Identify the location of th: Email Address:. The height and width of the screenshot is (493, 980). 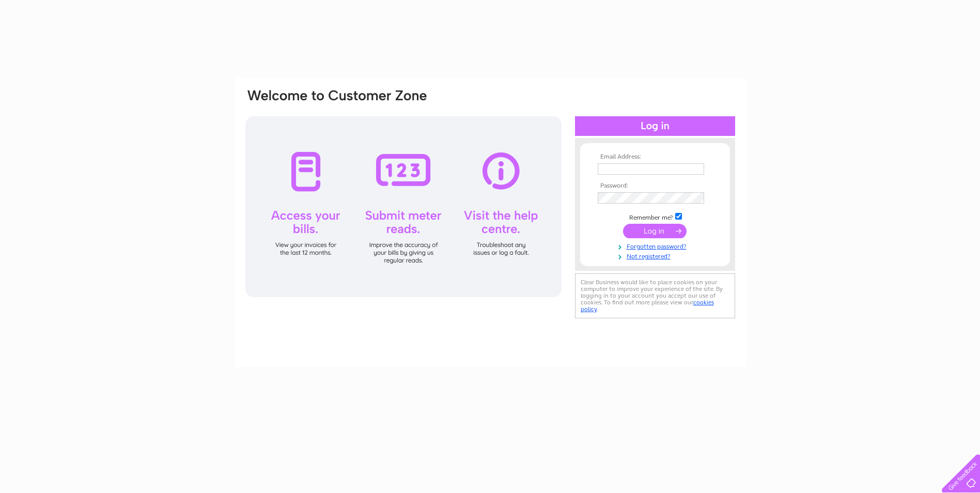
(655, 157).